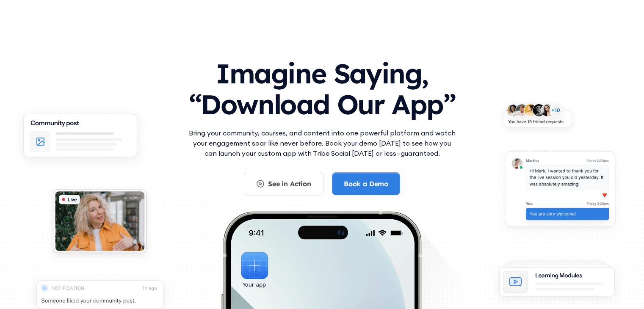 This screenshot has width=644, height=309. I want to click on div: Your app, so click(254, 285).